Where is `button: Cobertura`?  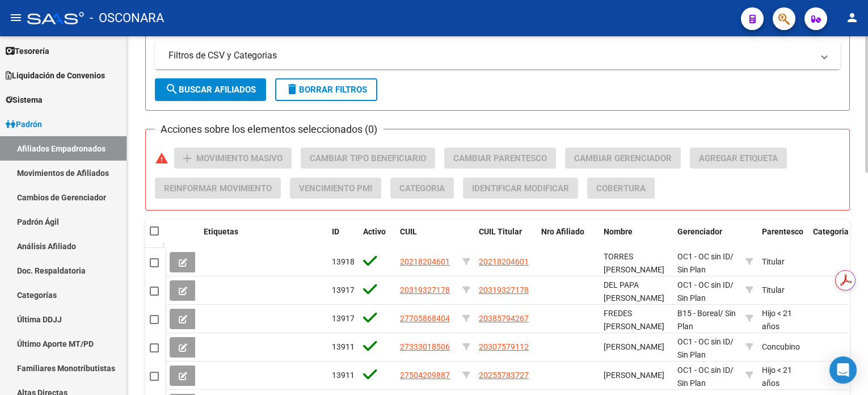
button: Cobertura is located at coordinates (621, 188).